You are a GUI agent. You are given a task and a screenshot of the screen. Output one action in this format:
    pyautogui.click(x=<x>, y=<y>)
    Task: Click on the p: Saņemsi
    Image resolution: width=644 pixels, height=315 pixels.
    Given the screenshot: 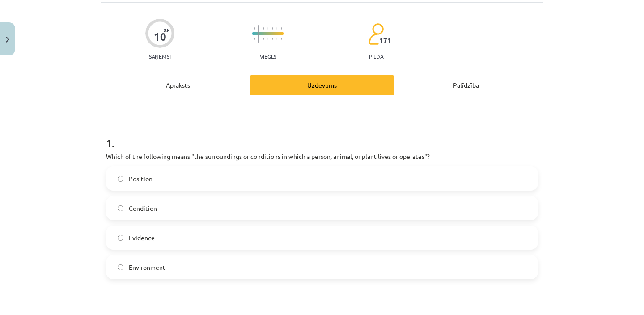 What is the action you would take?
    pyautogui.click(x=160, y=57)
    